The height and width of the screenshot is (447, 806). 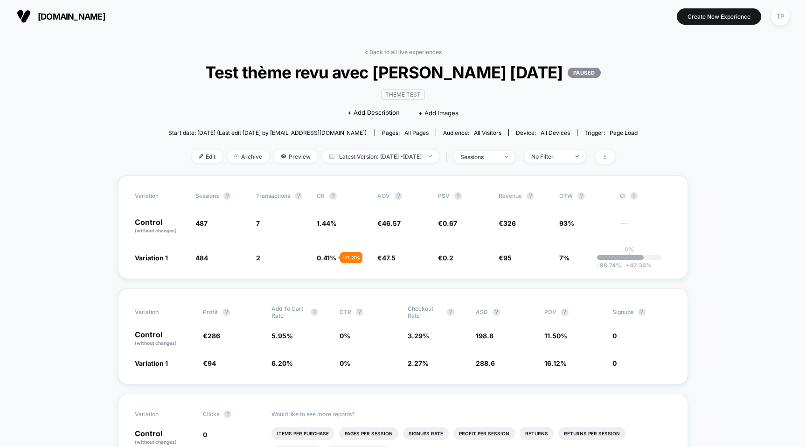 What do you see at coordinates (448, 258) in the screenshot?
I see `span: 0.2` at bounding box center [448, 258].